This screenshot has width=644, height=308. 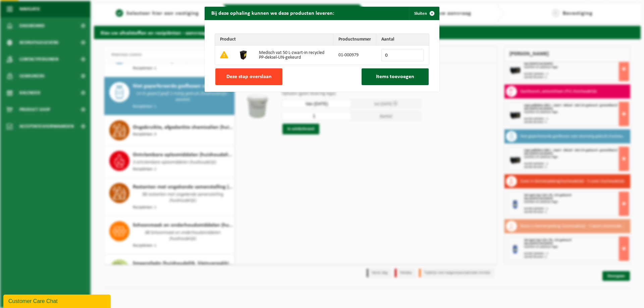 I want to click on th: Productnummer, so click(x=355, y=40).